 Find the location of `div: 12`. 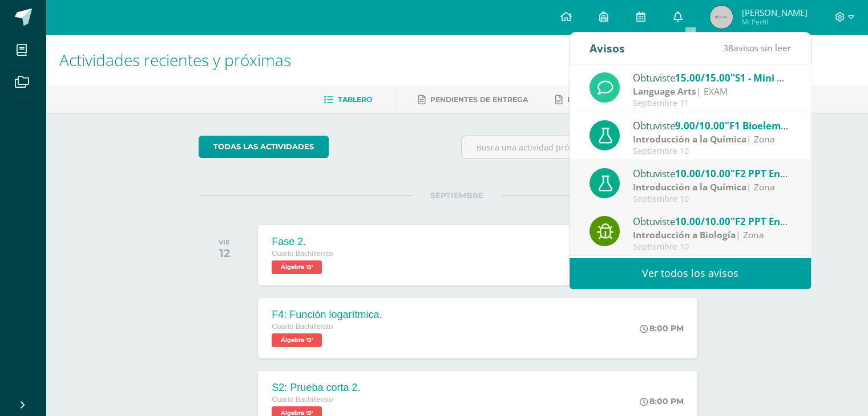

div: 12 is located at coordinates (224, 253).